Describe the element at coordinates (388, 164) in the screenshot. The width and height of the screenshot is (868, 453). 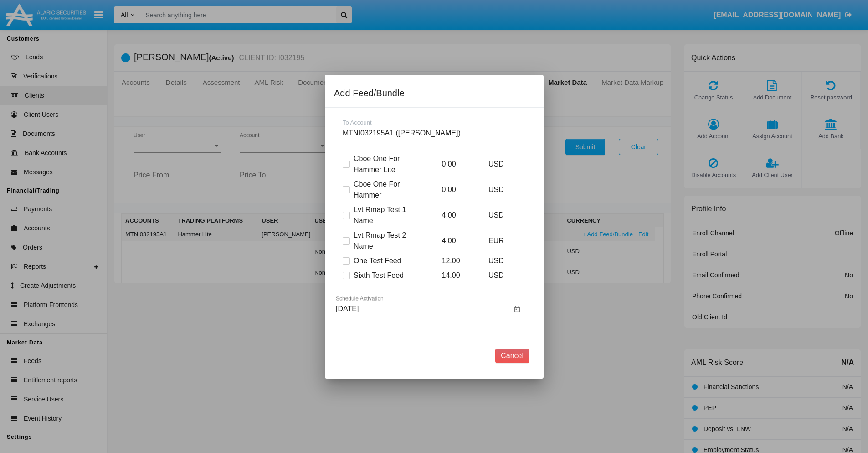
I see `span: Cboe One For Hammer Lite` at that location.